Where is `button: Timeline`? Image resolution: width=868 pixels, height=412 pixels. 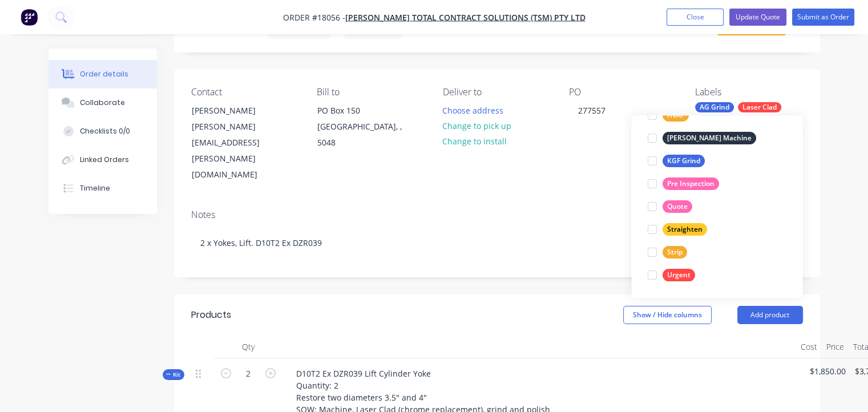
button: Timeline is located at coordinates (103, 188).